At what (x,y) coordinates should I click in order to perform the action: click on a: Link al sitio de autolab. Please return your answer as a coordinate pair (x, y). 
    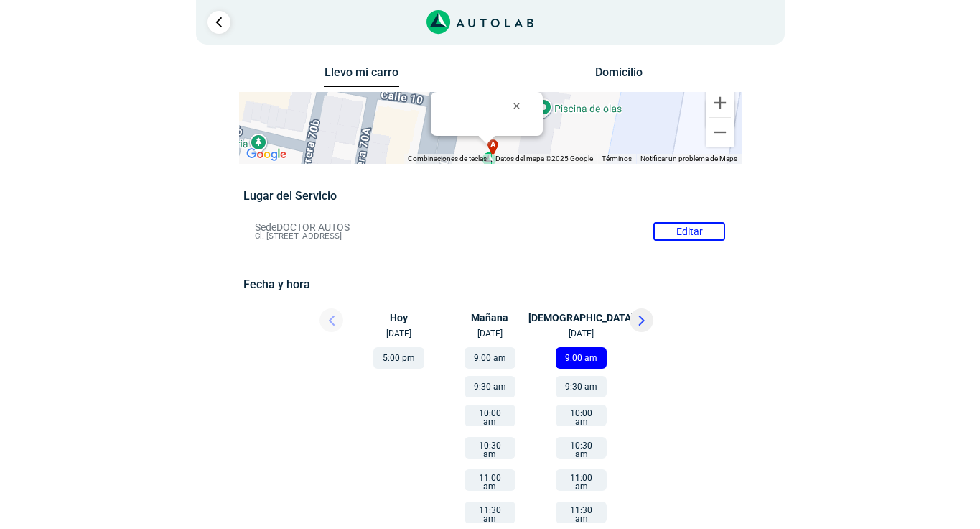
    Looking at the image, I should click on (480, 21).